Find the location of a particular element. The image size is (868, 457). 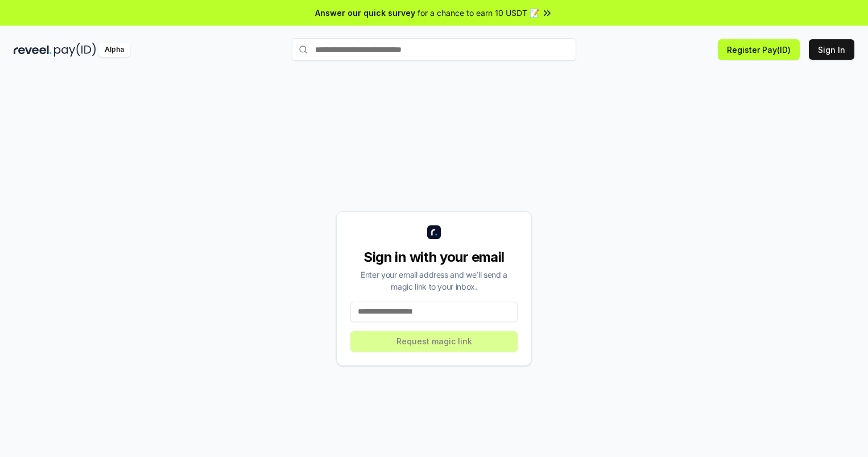

button: Register Pay(ID) is located at coordinates (759, 49).